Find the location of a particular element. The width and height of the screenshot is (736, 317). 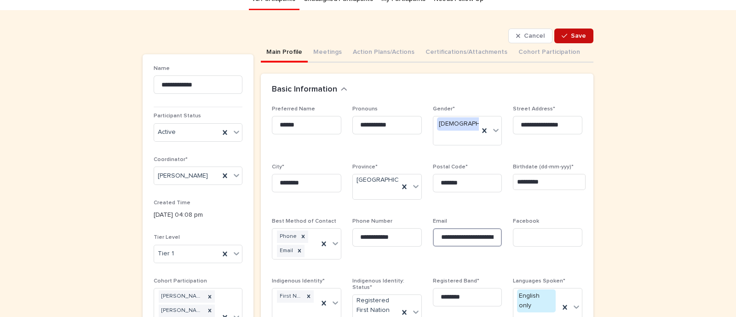

span: Street Address* is located at coordinates (534, 109).